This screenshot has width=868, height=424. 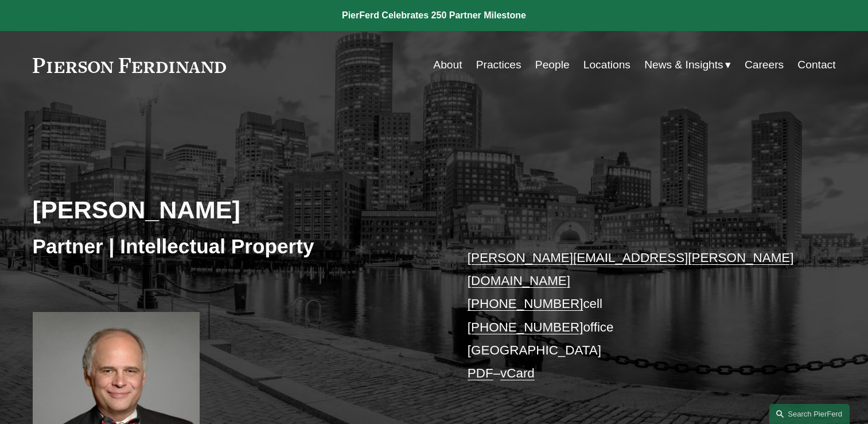 I want to click on a: About, so click(x=448, y=65).